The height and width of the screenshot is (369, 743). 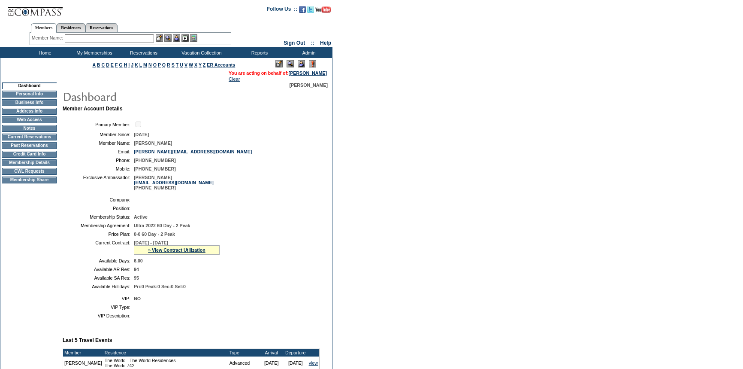 I want to click on a: U, so click(x=182, y=65).